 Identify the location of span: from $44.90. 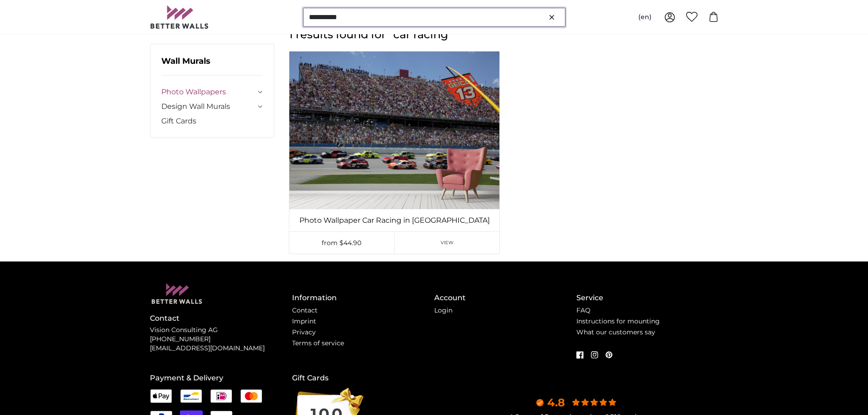
(341, 243).